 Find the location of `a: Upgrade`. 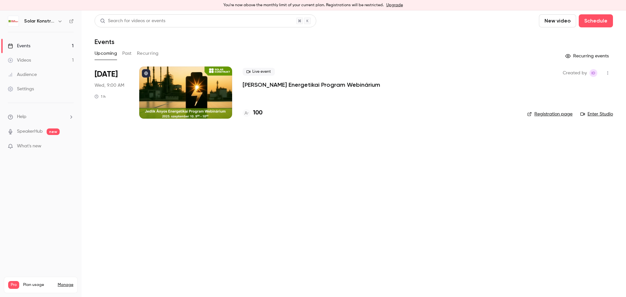

a: Upgrade is located at coordinates (394, 5).